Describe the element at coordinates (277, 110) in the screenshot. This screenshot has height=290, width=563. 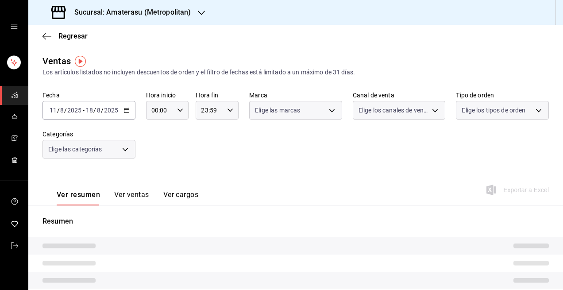
I see `span: Elige las marcas` at that location.